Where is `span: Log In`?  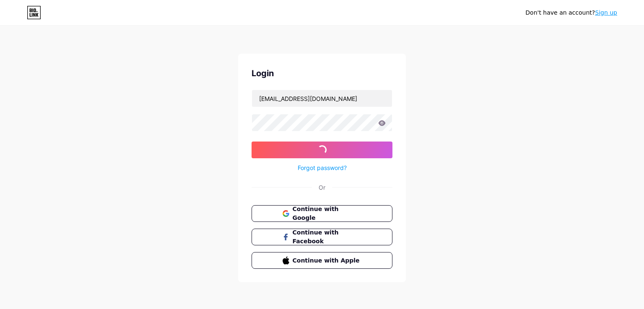 span: Log In is located at coordinates (322, 150).